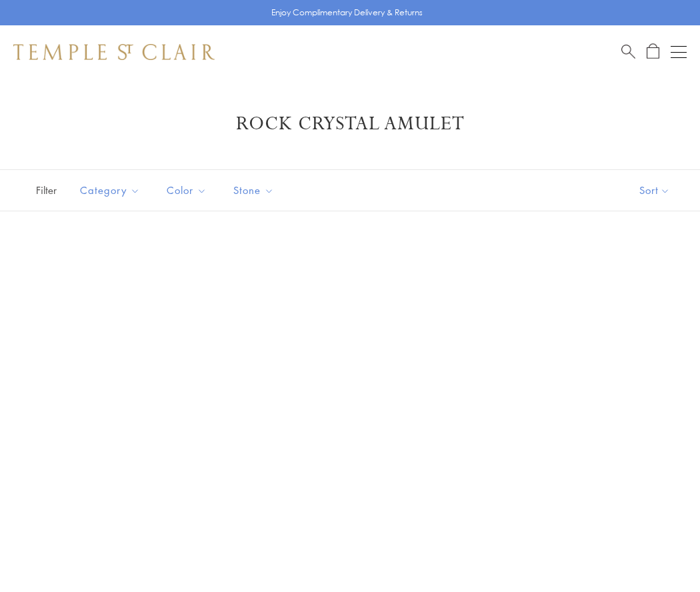 This screenshot has height=592, width=700. What do you see at coordinates (253, 190) in the screenshot?
I see `button: Stone` at bounding box center [253, 190].